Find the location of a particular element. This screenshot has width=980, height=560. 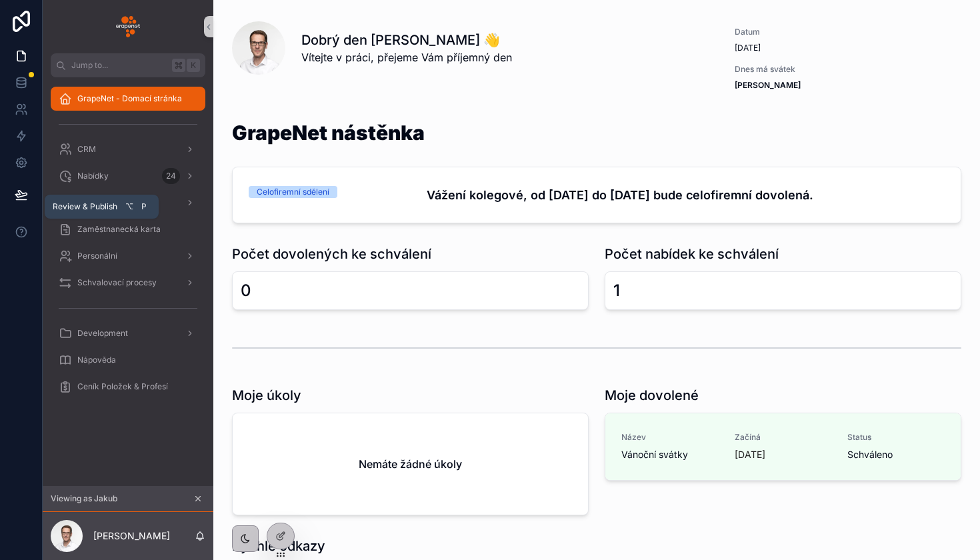

a: GrapeNet - Domací stránka is located at coordinates (128, 99).